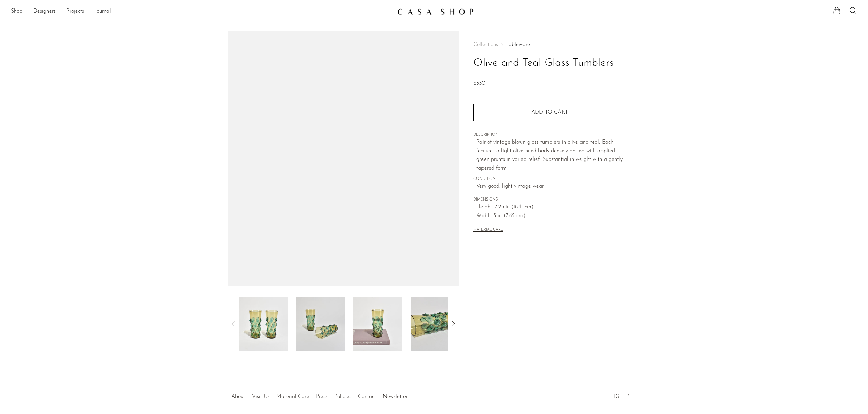 The width and height of the screenshot is (868, 414). I want to click on span: Very good; light vintage wear., so click(551, 186).